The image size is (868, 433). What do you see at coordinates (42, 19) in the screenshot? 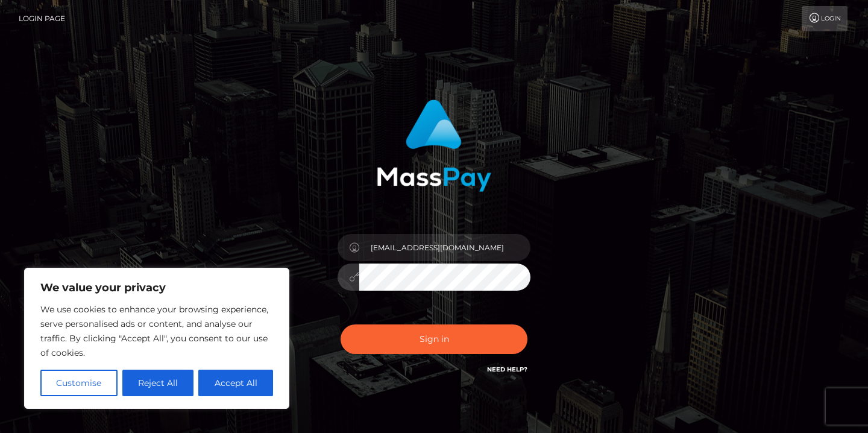
I see `a: Login Page` at bounding box center [42, 19].